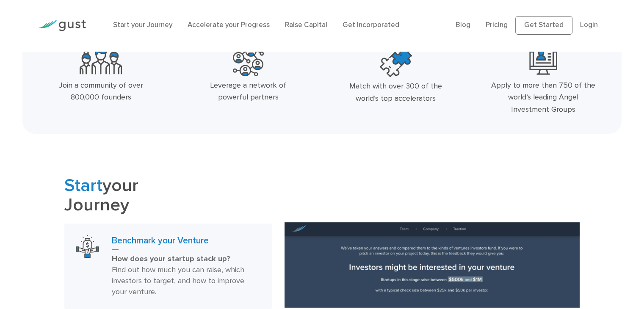  What do you see at coordinates (168, 195) in the screenshot?
I see `h2: your Journey` at bounding box center [168, 195].